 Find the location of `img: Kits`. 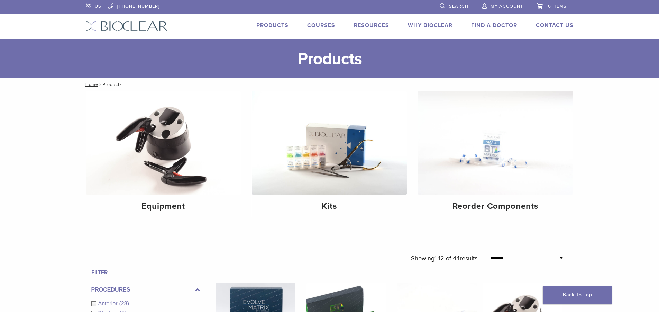

img: Kits is located at coordinates (329, 143).